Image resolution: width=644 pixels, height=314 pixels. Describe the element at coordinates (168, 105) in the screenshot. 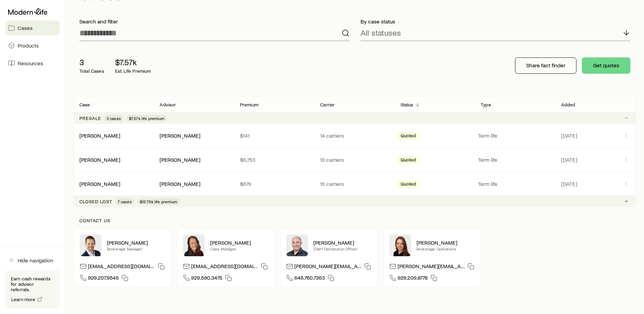

I see `p: Advisor` at that location.